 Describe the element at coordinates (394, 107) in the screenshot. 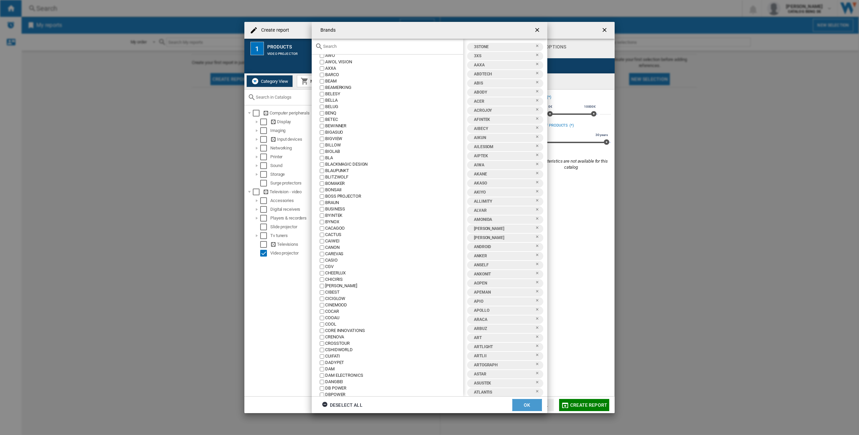

I see `div: BELUG` at that location.